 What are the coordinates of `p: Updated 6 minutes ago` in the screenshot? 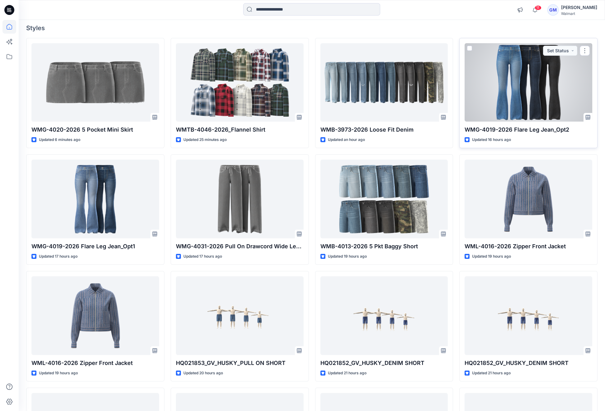 It's located at (59, 140).